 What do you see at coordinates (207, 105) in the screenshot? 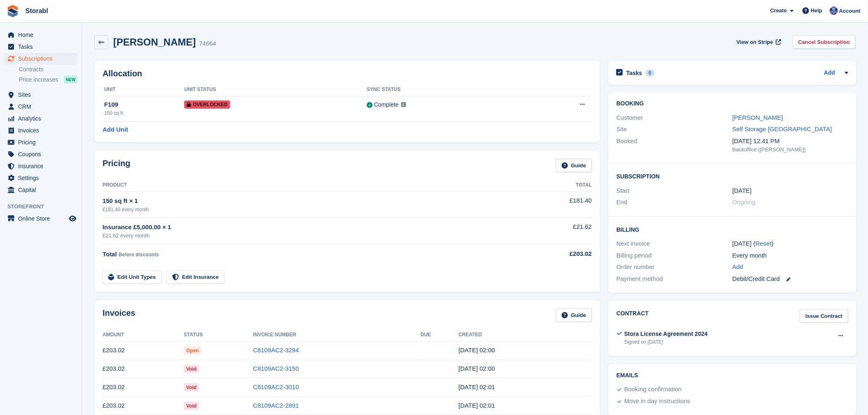
I see `span: Overlocked` at bounding box center [207, 105].